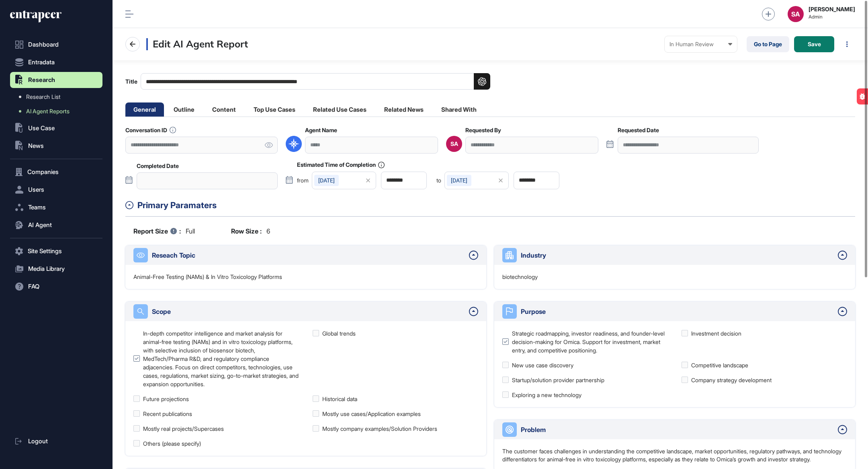 This screenshot has width=868, height=469. Describe the element at coordinates (638, 130) in the screenshot. I see `label: Requested Date` at that location.